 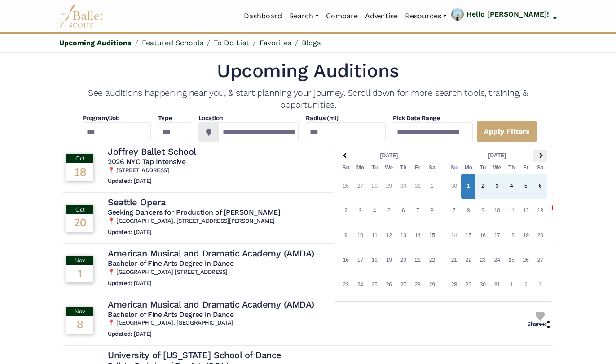 What do you see at coordinates (80, 260) in the screenshot?
I see `div: Nov` at bounding box center [80, 260].